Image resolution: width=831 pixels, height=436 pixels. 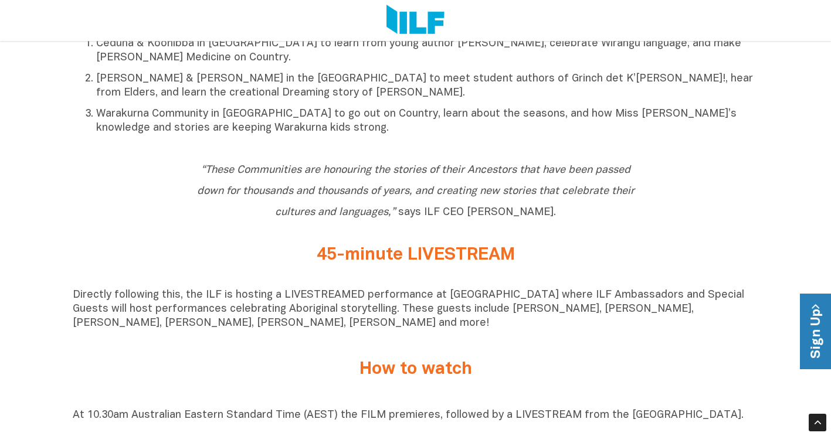 What do you see at coordinates (416, 255) in the screenshot?
I see `h2: 45-minute LIVESTREAM` at bounding box center [416, 255].